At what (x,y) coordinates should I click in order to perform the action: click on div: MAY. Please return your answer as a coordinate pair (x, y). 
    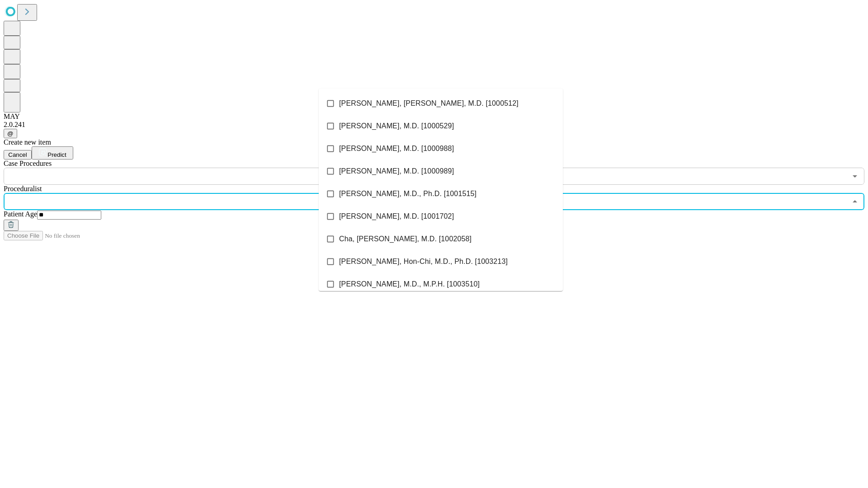
    Looking at the image, I should click on (434, 117).